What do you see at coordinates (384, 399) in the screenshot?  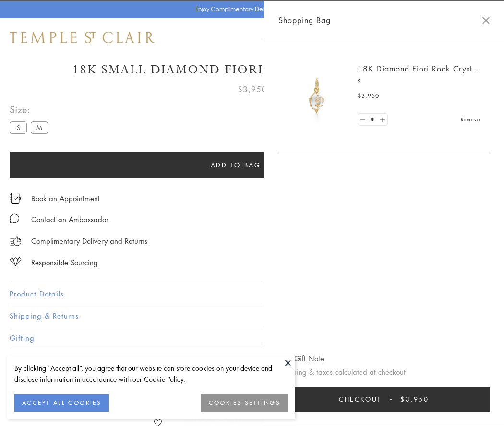 I see `button: Checkout $3,950` at bounding box center [384, 399].